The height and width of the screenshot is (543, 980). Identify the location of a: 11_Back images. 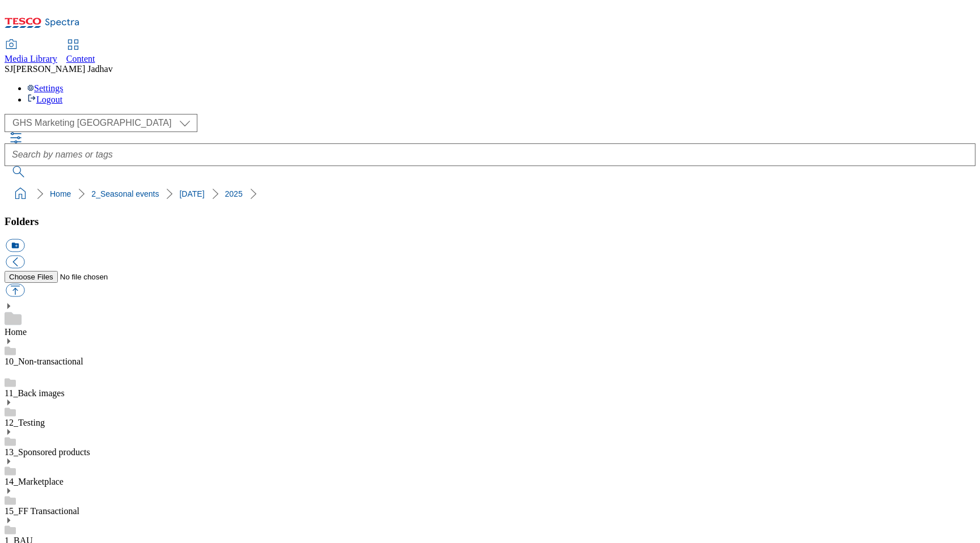
(35, 393).